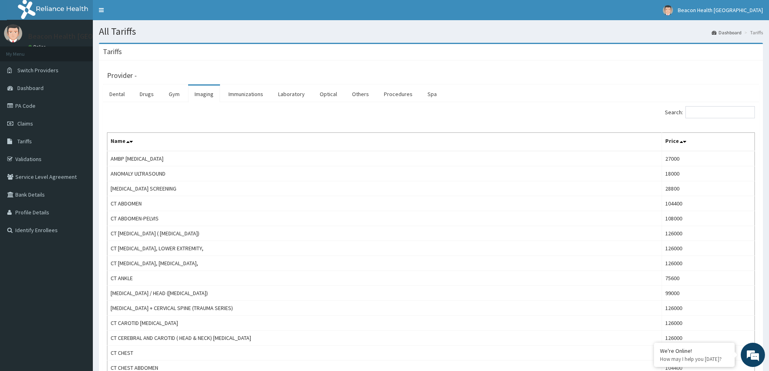 The image size is (769, 371). What do you see at coordinates (709, 174) in the screenshot?
I see `td: 18000` at bounding box center [709, 174].